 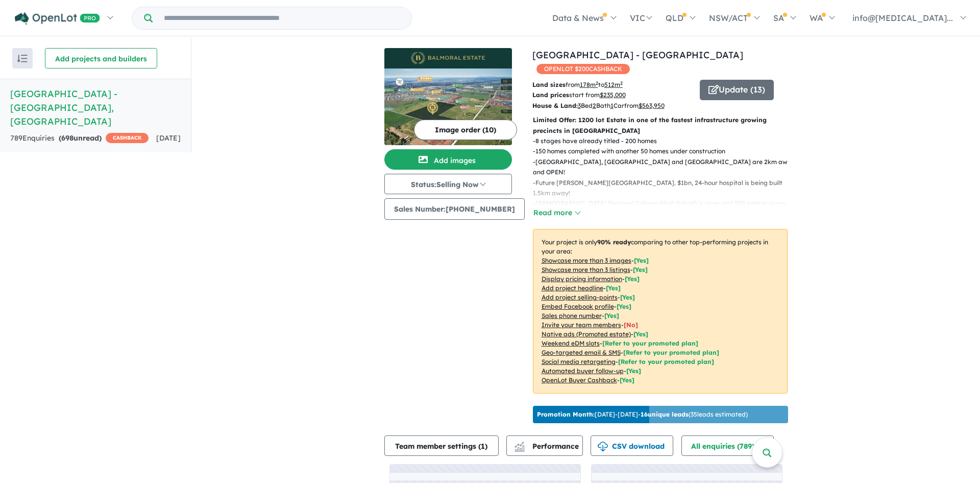 I want to click on button: Team member settings (1), so click(x=441, y=446).